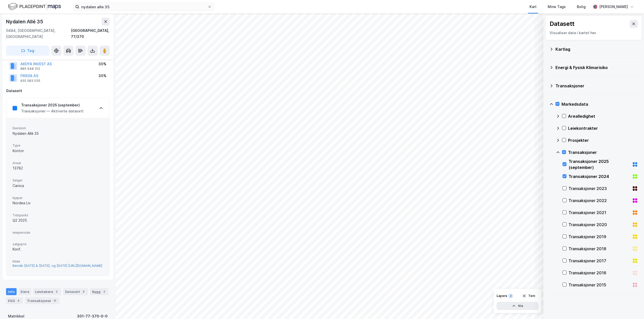 This screenshot has width=644, height=319. What do you see at coordinates (599, 189) in the screenshot?
I see `div: Transaksjoner 2023` at bounding box center [599, 189].